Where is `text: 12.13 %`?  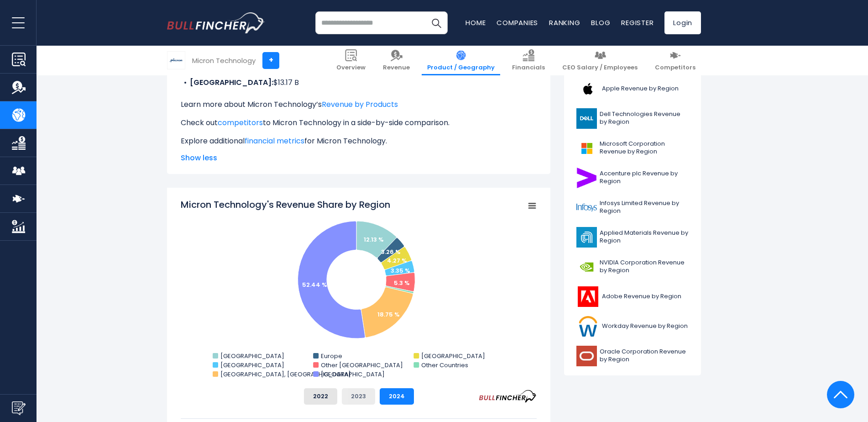 text: 12.13 % is located at coordinates (374, 240).